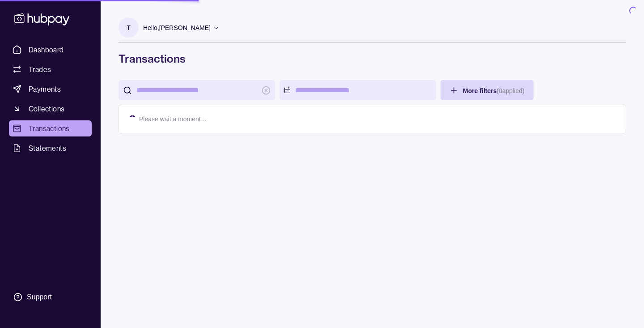  Describe the element at coordinates (50, 89) in the screenshot. I see `a: Payments` at that location.